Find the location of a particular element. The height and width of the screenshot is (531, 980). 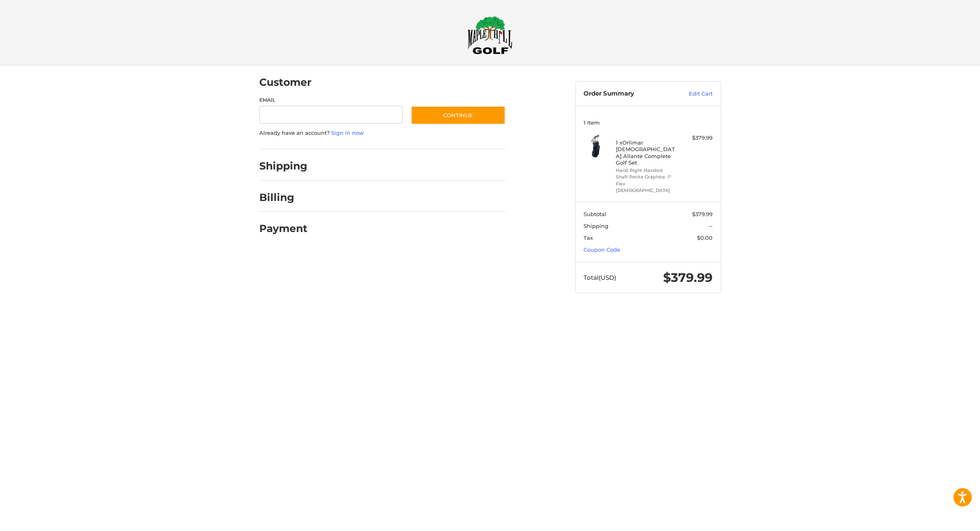

button: Continue is located at coordinates (458, 115).